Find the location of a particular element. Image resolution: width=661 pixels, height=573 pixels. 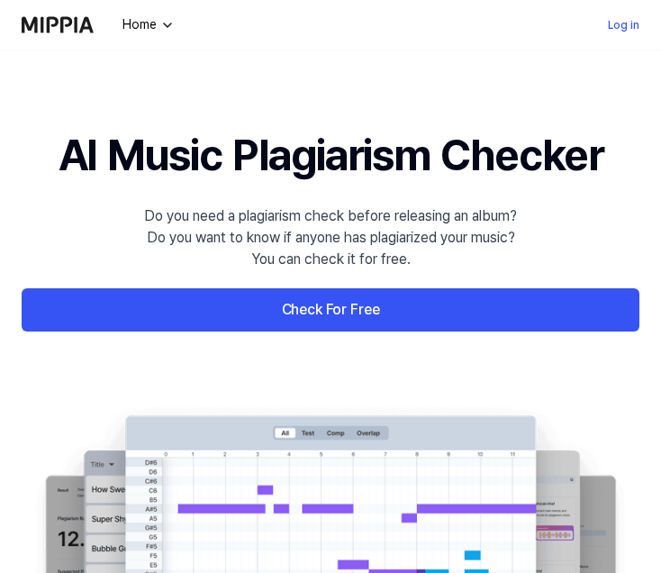

img: down is located at coordinates (168, 25).